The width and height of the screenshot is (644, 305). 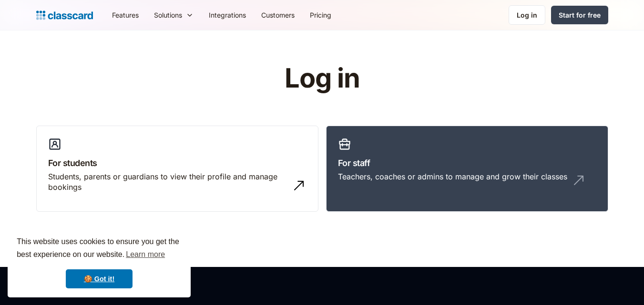 What do you see at coordinates (527, 15) in the screenshot?
I see `div: Log in` at bounding box center [527, 15].